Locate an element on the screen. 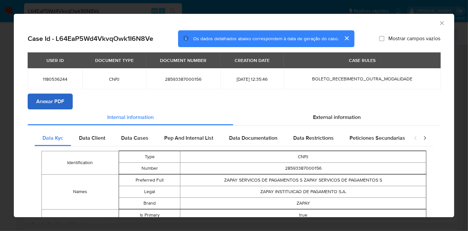 This screenshot has height=231, width=468. td: Is Primary is located at coordinates (149, 214).